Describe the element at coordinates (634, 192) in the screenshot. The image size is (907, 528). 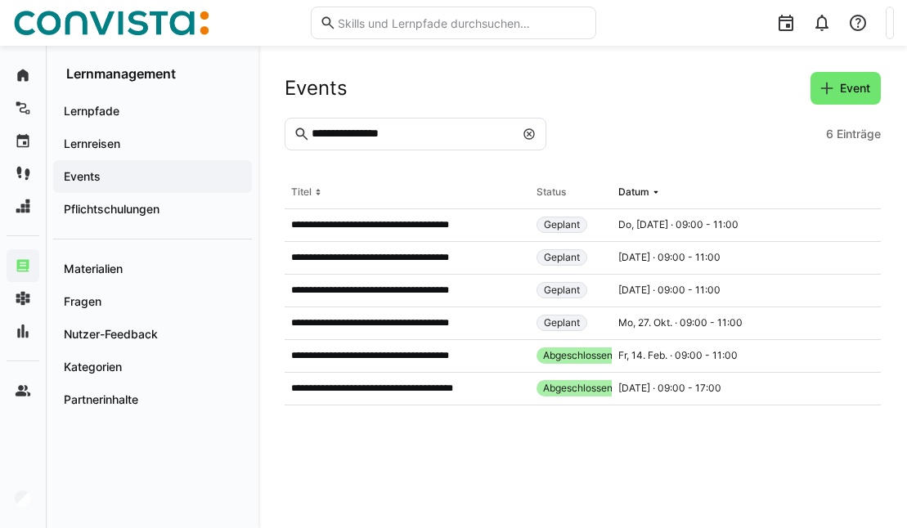
I see `div: Datum` at that location.